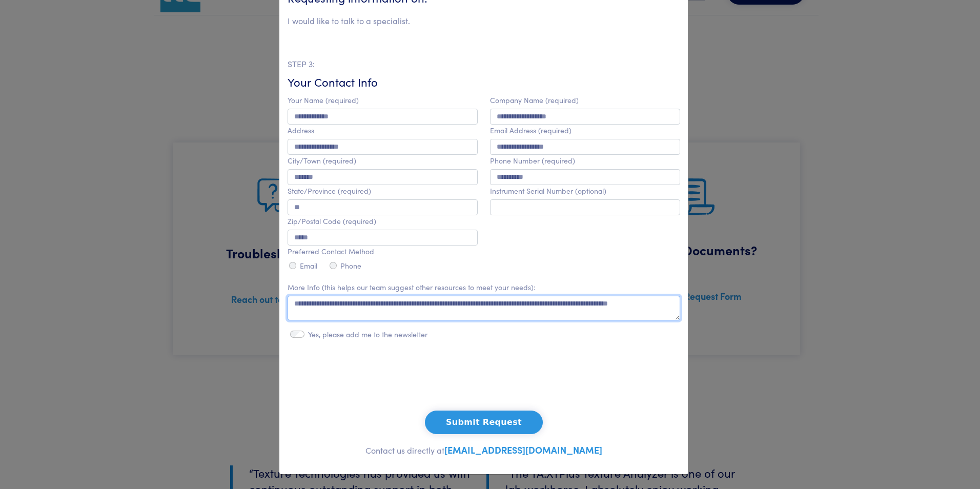  I want to click on label: More Info (this helps our team suggest other resources to meet your needs):, so click(412, 287).